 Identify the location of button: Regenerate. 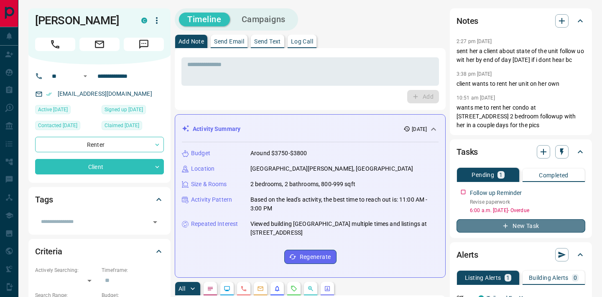
(310, 257).